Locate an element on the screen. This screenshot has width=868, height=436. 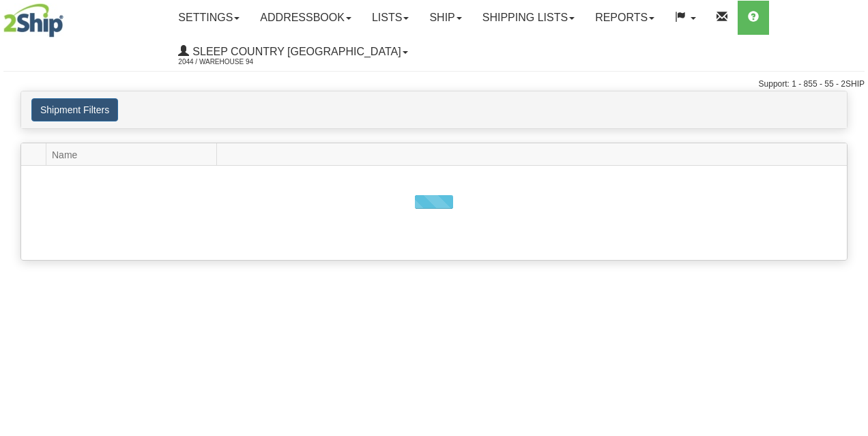
a: Settings is located at coordinates (209, 18).